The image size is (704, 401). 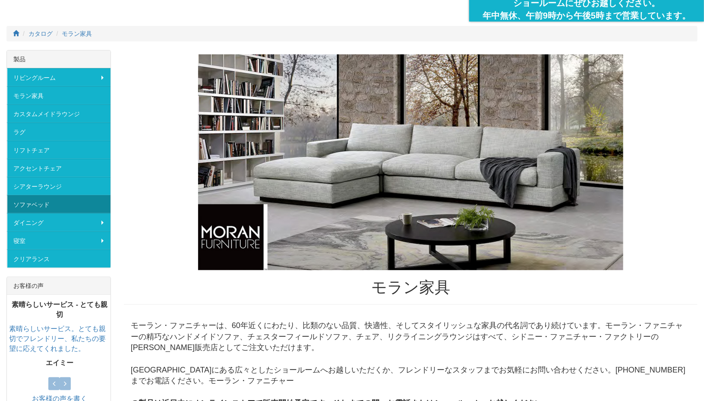 I want to click on a: リビングルーム, so click(x=59, y=77).